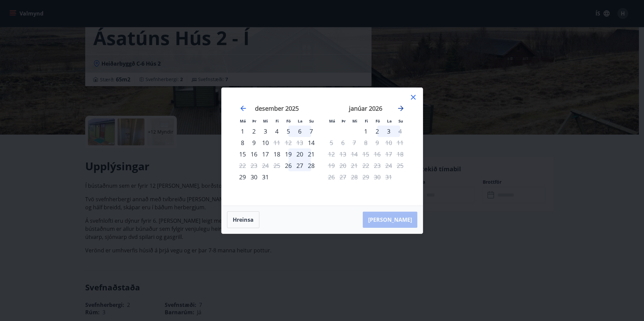  I want to click on td: Not available. laugardagur, 13. desember 2025, so click(300, 143).